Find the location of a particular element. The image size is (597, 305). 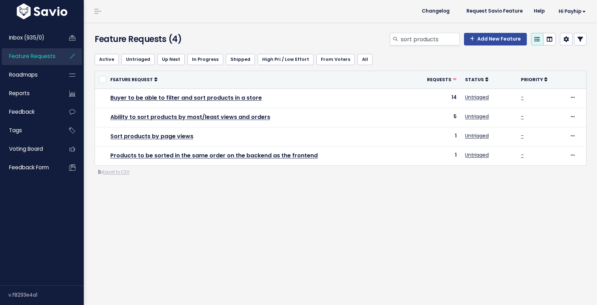

a: Products to be sorted in the same order on the backend as the frontend is located at coordinates (214, 155).